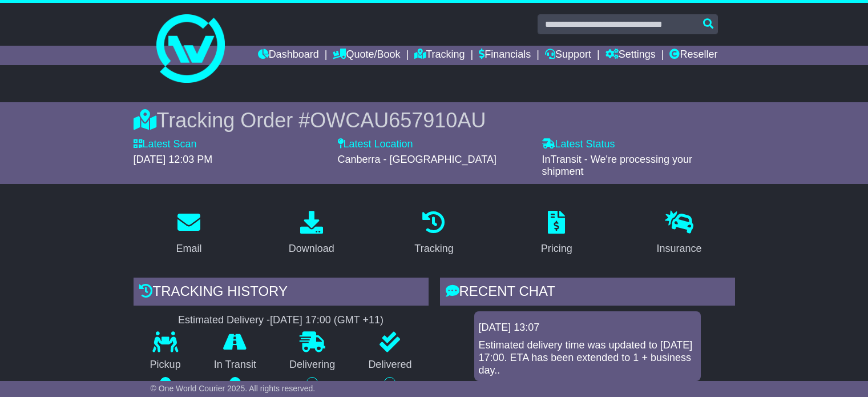  Describe the element at coordinates (312, 365) in the screenshot. I see `p: Delivering` at that location.